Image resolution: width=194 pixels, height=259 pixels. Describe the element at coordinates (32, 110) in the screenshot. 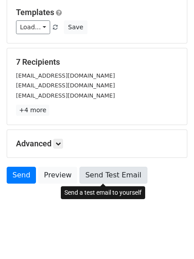

I see `a: +4 more` at that location.